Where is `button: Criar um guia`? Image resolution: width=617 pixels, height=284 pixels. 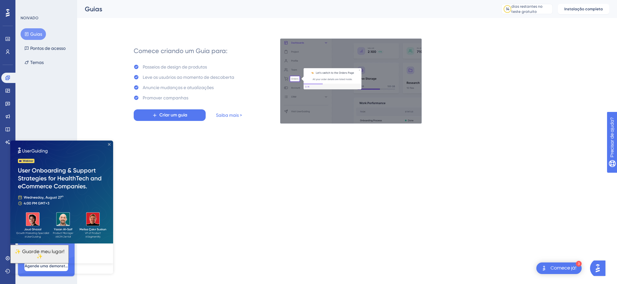
button: Criar um guia is located at coordinates (170, 115).